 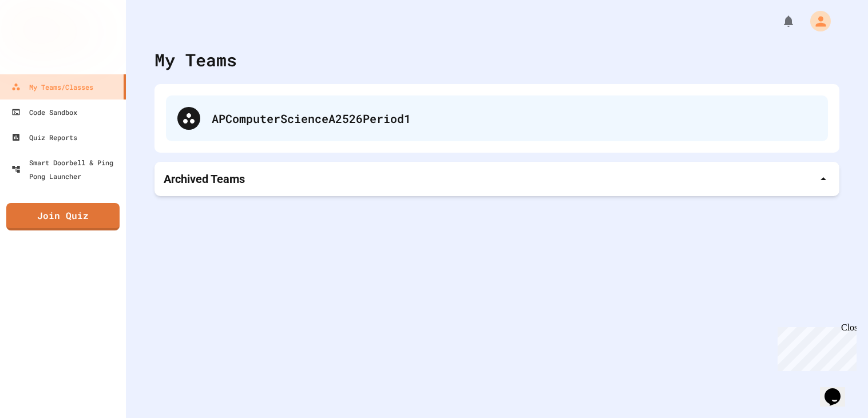 I want to click on img: logo-orange.svg, so click(x=63, y=27).